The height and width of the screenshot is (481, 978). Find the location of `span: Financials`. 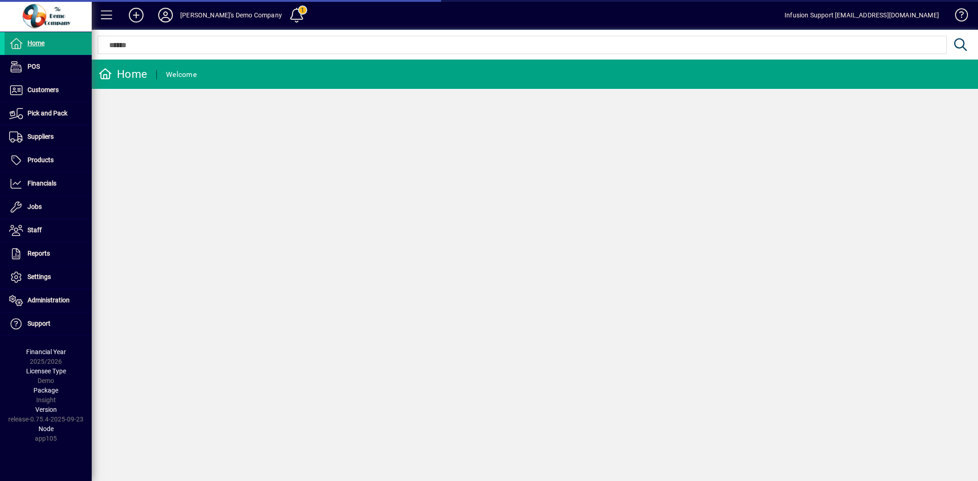

span: Financials is located at coordinates (42, 183).